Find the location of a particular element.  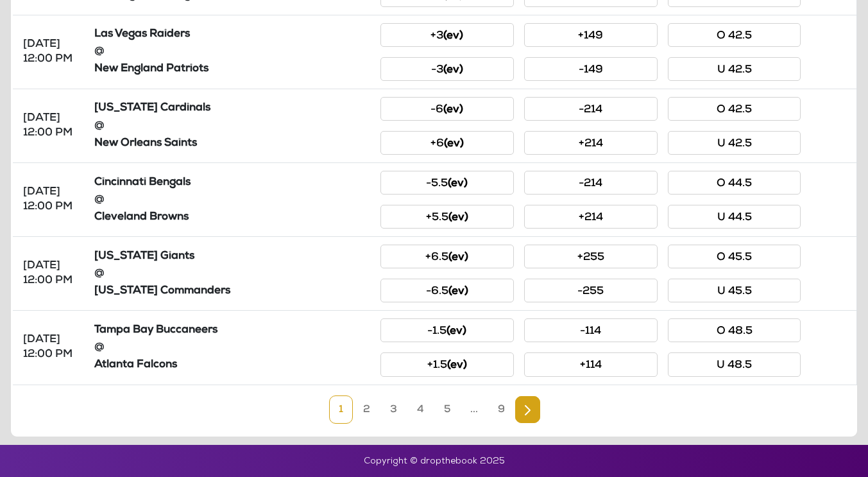

a: 9 is located at coordinates (501, 409).